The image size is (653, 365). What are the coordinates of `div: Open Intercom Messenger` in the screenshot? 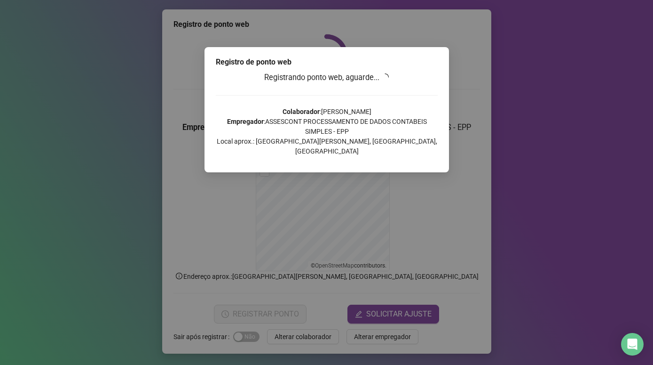 It's located at (633, 344).